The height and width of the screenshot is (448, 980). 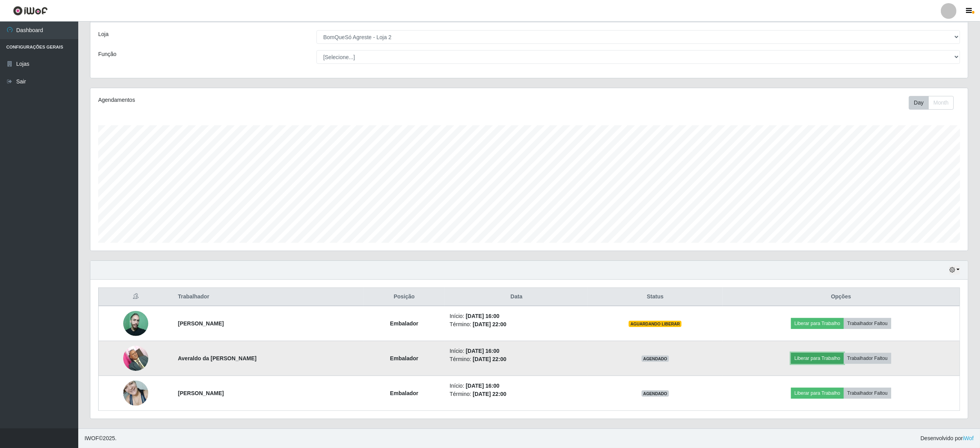 I want to click on label: Loja, so click(x=104, y=34).